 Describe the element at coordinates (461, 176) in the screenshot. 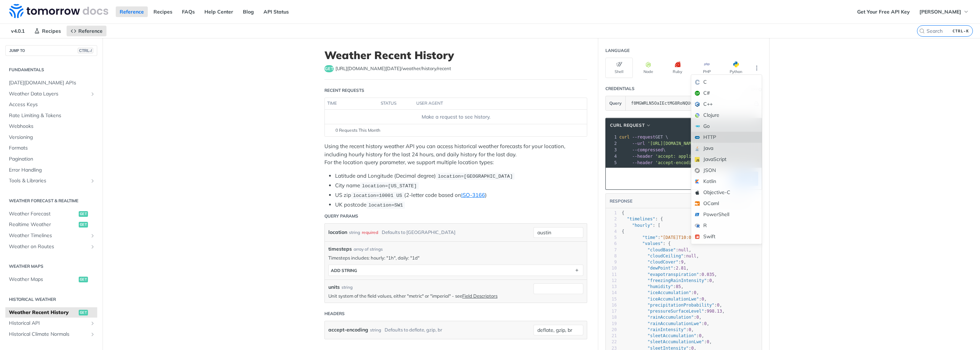

I see `li: Latitude and Longitude (Decimal degree)` at that location.